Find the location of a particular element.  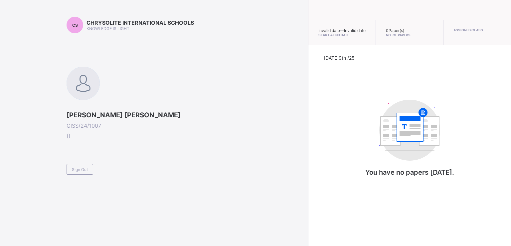

span: Start & End Date is located at coordinates (342, 35).